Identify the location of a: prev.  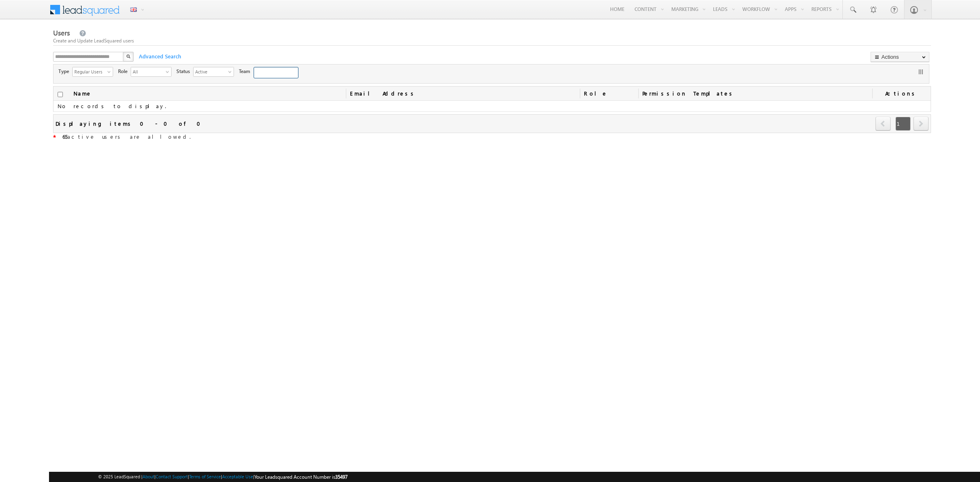
(883, 124).